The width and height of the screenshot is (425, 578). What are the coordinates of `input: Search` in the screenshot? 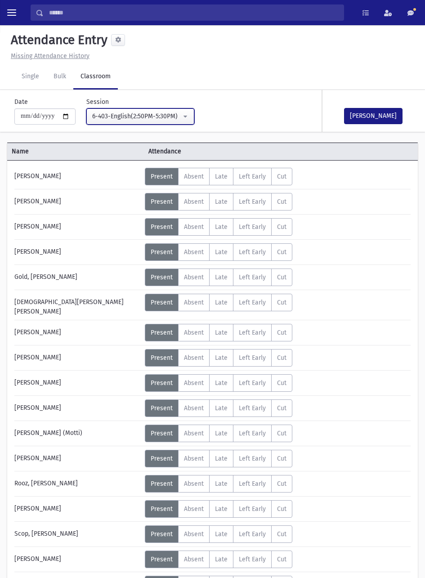 It's located at (193, 13).